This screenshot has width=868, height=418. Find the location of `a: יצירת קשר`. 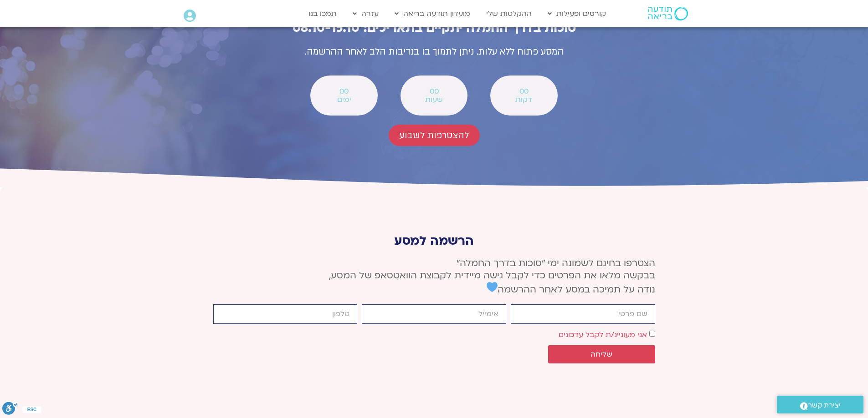

a: יצירת קשר is located at coordinates (820, 405).